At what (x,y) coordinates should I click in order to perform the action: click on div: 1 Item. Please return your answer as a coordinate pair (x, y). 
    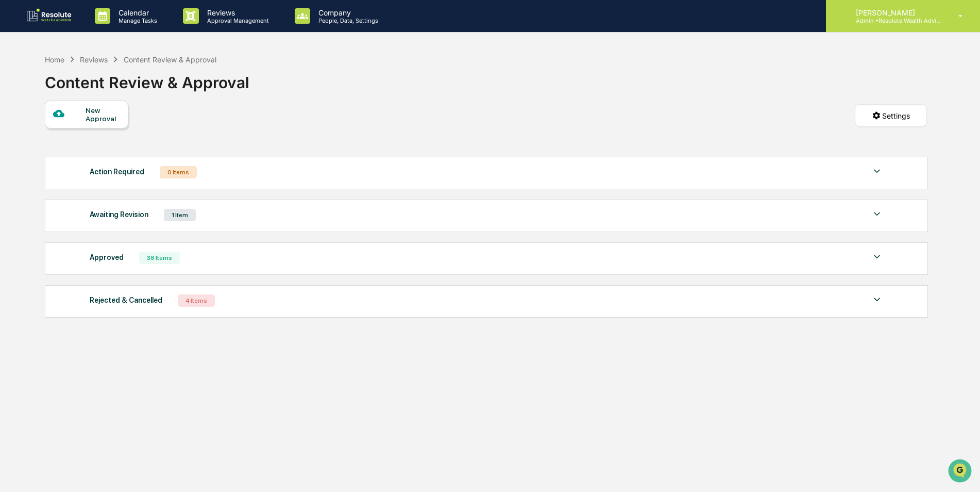
    Looking at the image, I should click on (179, 215).